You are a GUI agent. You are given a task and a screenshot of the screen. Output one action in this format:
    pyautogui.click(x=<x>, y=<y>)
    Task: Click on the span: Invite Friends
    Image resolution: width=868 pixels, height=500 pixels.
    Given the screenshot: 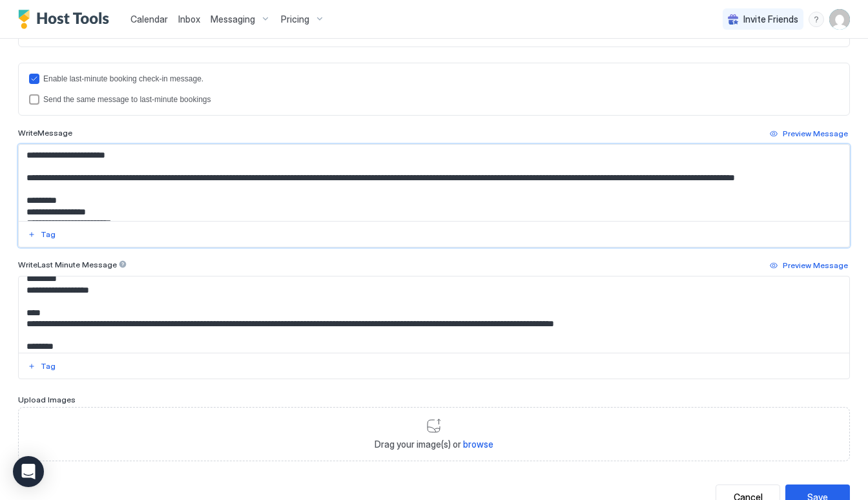 What is the action you would take?
    pyautogui.click(x=771, y=19)
    